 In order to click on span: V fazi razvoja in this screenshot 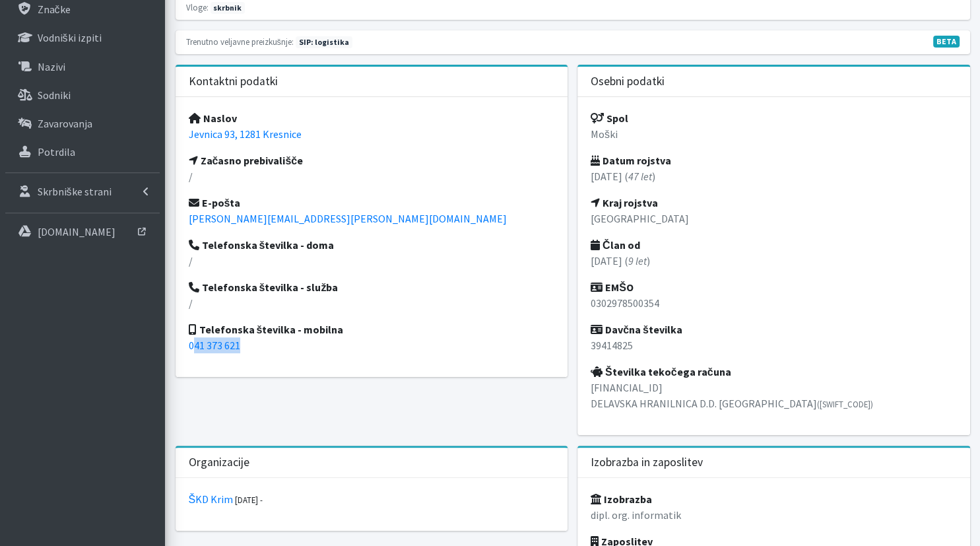, I will do `click(946, 42)`.